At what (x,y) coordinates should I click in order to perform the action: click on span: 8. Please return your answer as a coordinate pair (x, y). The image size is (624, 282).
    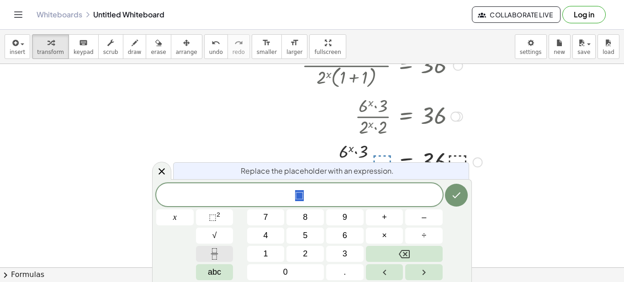
    Looking at the image, I should click on (305, 217).